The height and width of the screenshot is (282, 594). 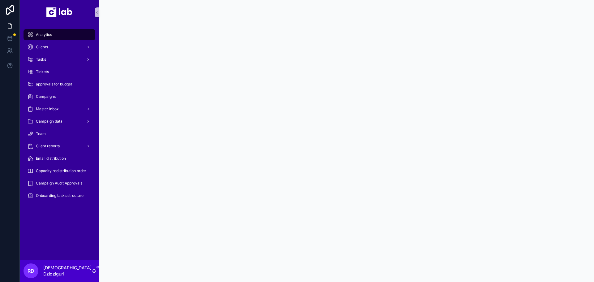 I want to click on a: Tickets, so click(x=59, y=72).